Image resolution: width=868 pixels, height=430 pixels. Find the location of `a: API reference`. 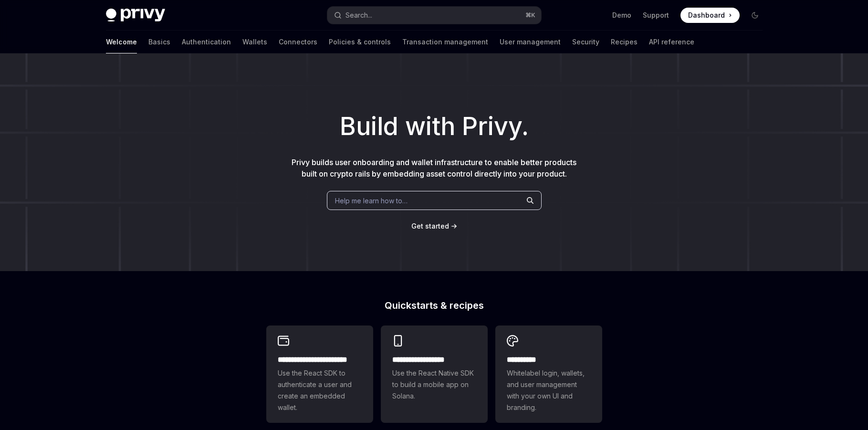

a: API reference is located at coordinates (671, 42).